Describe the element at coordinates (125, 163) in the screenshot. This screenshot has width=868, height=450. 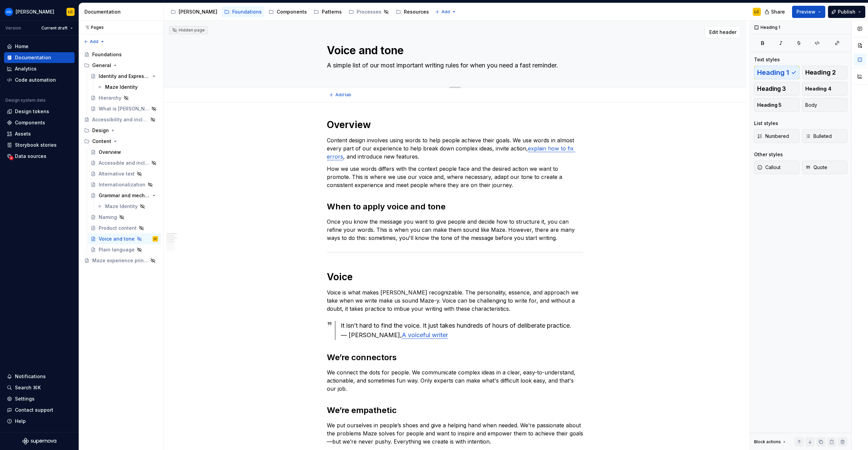
I see `a: Accessible and inclusive language` at that location.